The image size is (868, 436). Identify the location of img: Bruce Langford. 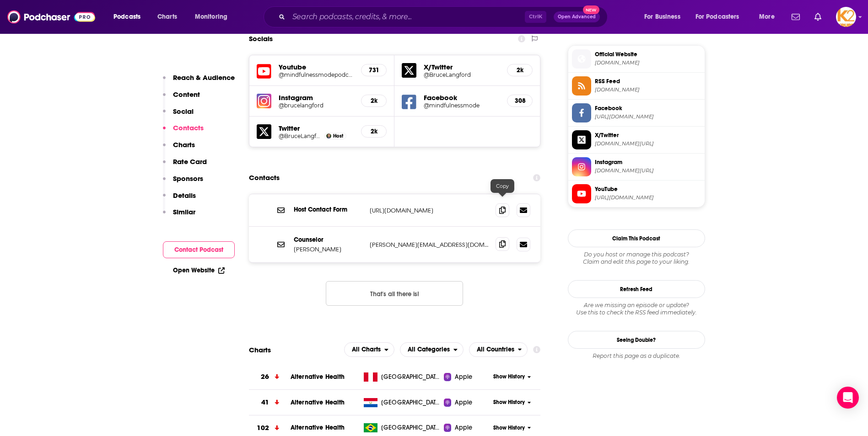
(329, 136).